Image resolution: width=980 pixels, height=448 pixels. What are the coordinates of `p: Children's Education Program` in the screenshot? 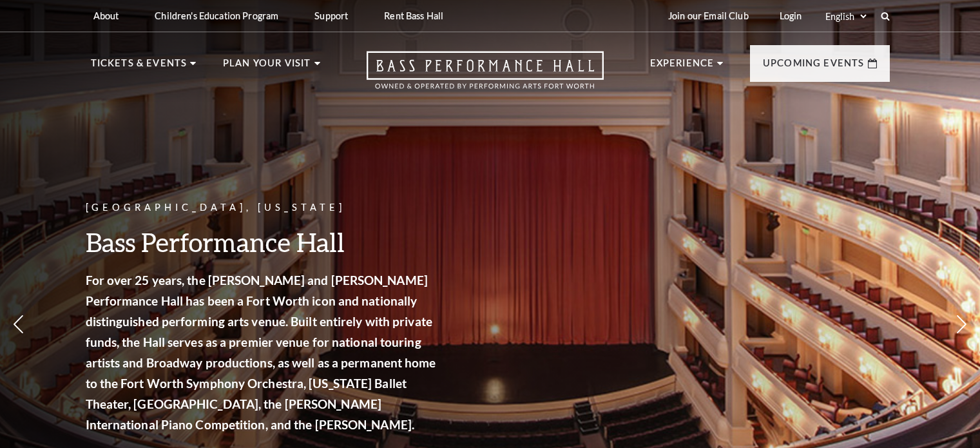 It's located at (216, 15).